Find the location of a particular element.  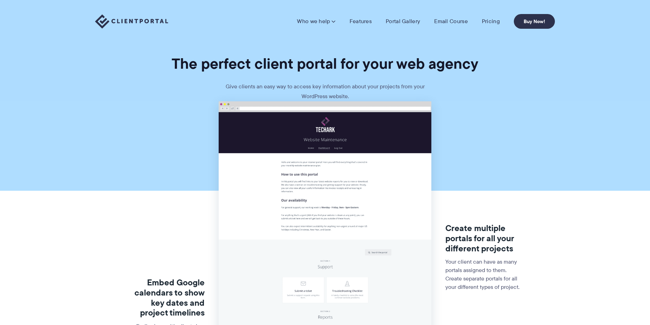

a: Email Course is located at coordinates (451, 21).